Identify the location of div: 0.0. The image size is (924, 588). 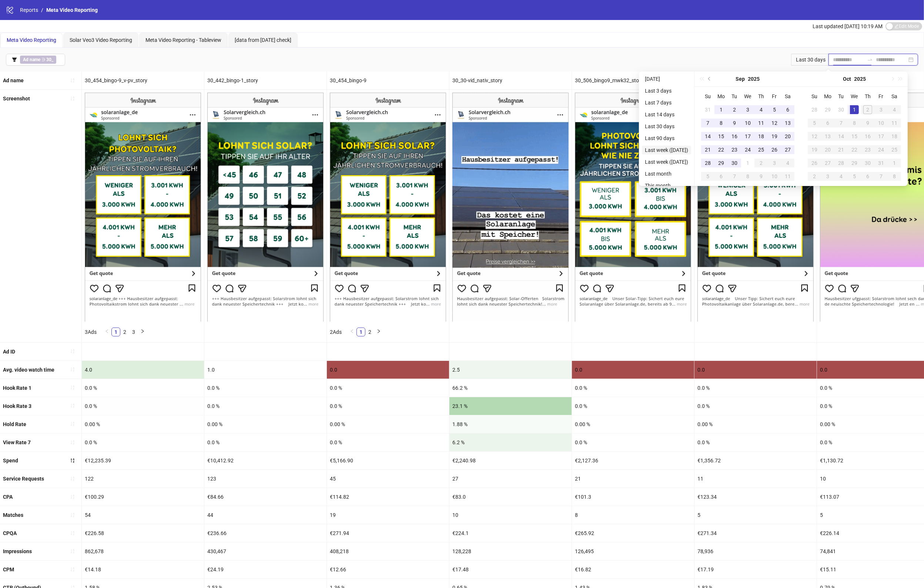
(755, 370).